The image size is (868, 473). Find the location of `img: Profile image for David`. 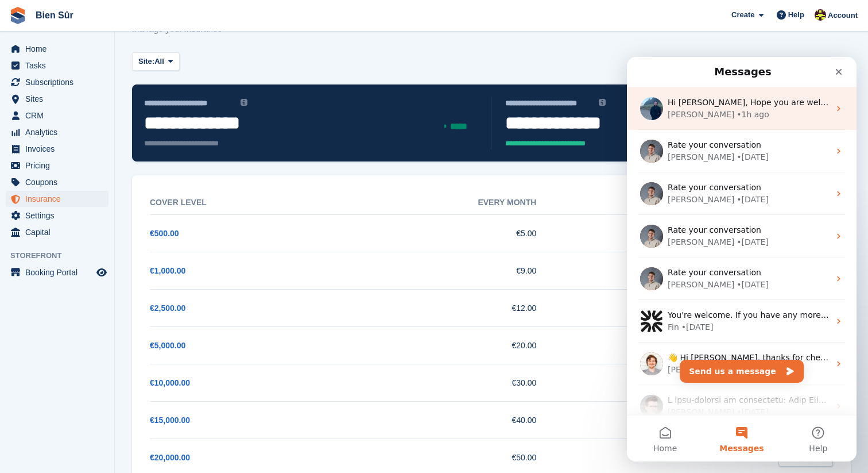

img: Profile image for David is located at coordinates (25, 307).